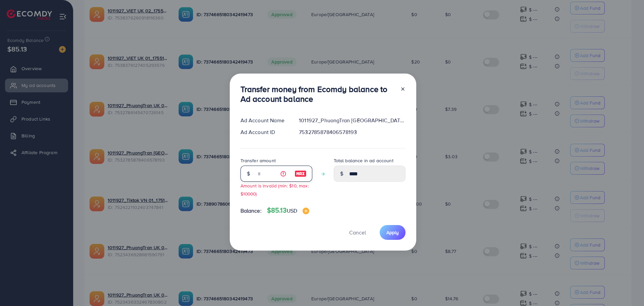 Image resolution: width=644 pixels, height=306 pixels. What do you see at coordinates (357, 232) in the screenshot?
I see `button: Cancel` at bounding box center [357, 232].